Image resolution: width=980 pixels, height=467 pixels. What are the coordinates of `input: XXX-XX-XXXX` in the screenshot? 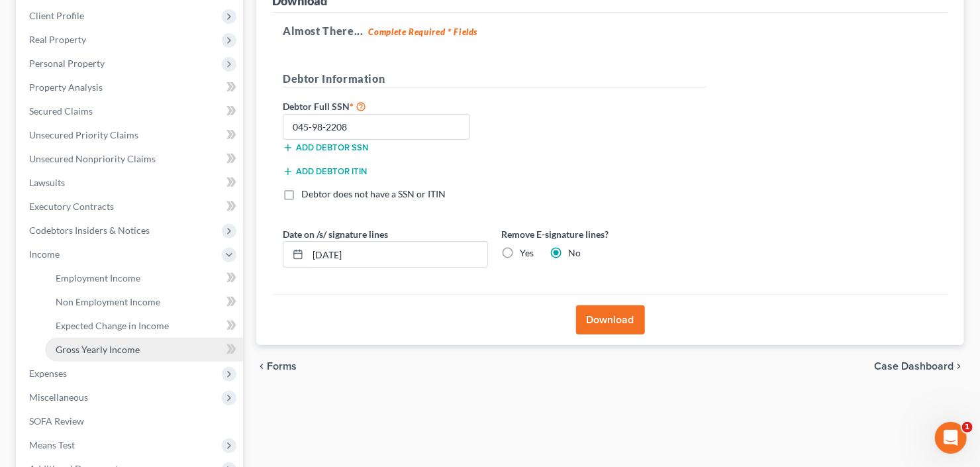 It's located at (376, 127).